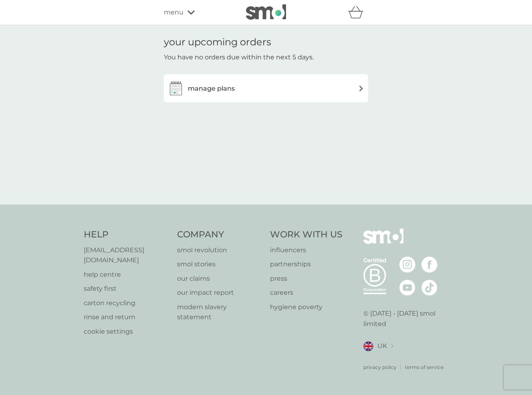 The image size is (532, 395). What do you see at coordinates (306, 293) in the screenshot?
I see `p: careers` at bounding box center [306, 293].